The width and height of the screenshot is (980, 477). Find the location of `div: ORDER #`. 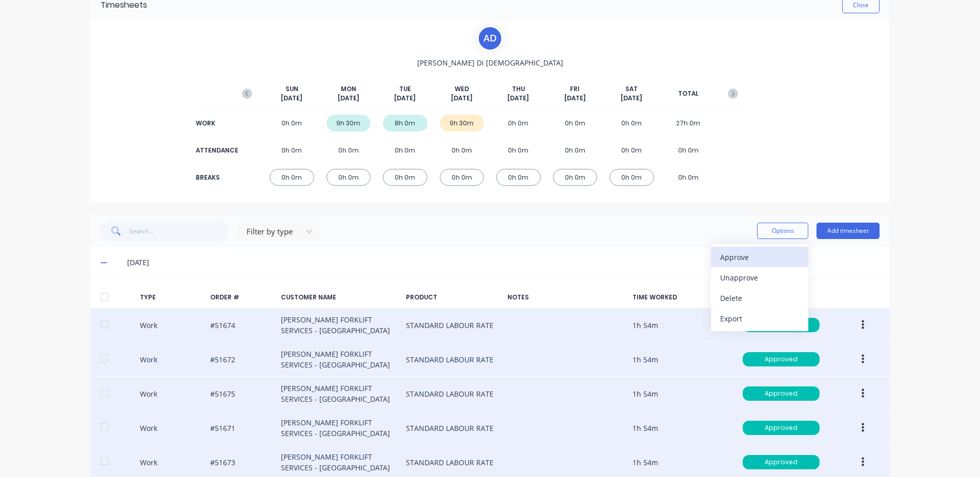

div: ORDER # is located at coordinates (242, 297).